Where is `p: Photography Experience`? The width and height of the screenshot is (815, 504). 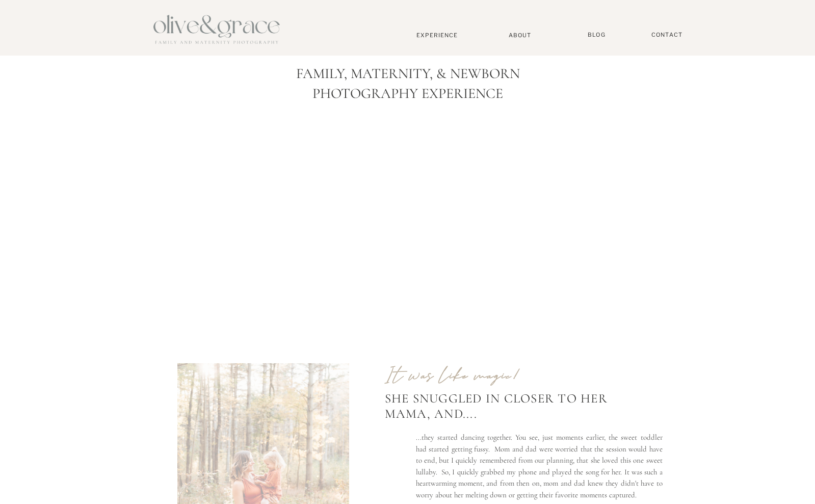
p: Photography Experience is located at coordinates (408, 98).